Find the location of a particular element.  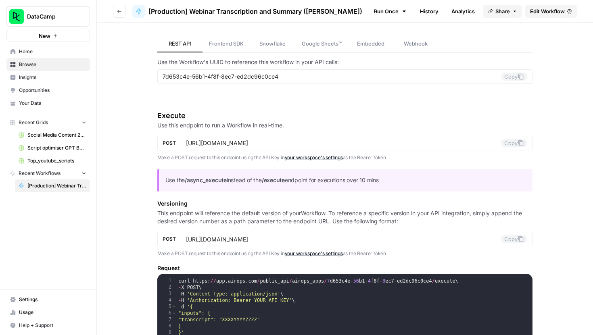

a: Snowflake is located at coordinates (273, 44).